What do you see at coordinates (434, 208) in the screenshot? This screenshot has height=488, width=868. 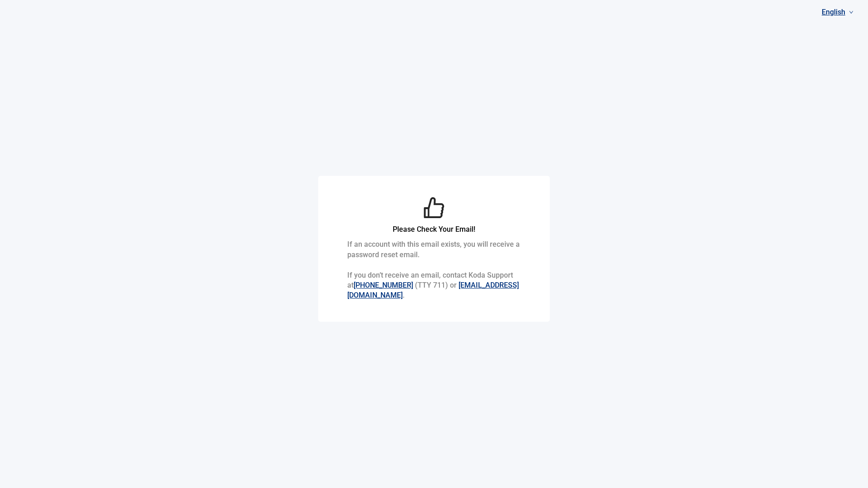 I see `span: like` at bounding box center [434, 208].